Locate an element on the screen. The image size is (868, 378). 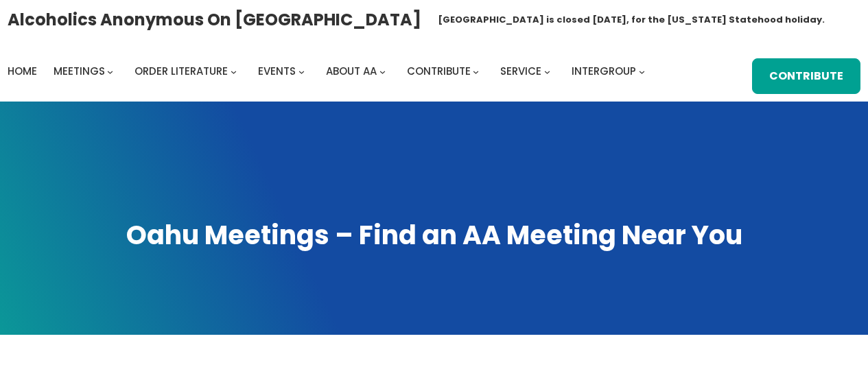
span: Order Literature is located at coordinates (182, 71).